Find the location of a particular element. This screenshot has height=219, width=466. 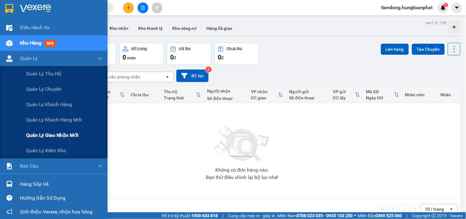

span: Quản Lý is located at coordinates (29, 58).